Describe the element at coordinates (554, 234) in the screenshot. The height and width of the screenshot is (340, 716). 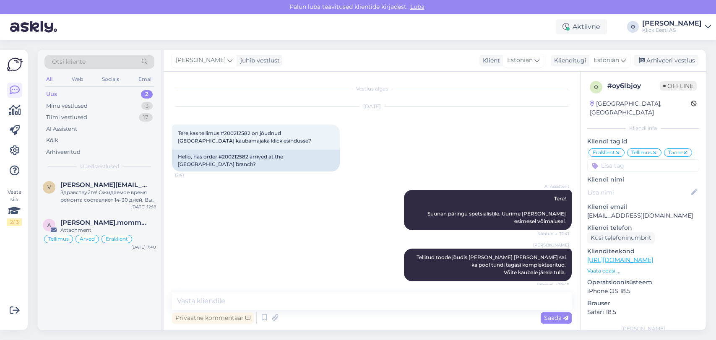
I see `span: Nähtud ✓ 12:41` at that location.